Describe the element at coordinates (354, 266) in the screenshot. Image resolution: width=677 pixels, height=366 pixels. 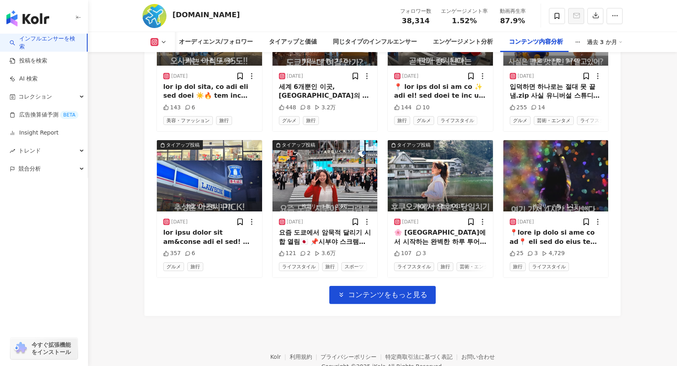
I see `span: スポーツ` at that location.